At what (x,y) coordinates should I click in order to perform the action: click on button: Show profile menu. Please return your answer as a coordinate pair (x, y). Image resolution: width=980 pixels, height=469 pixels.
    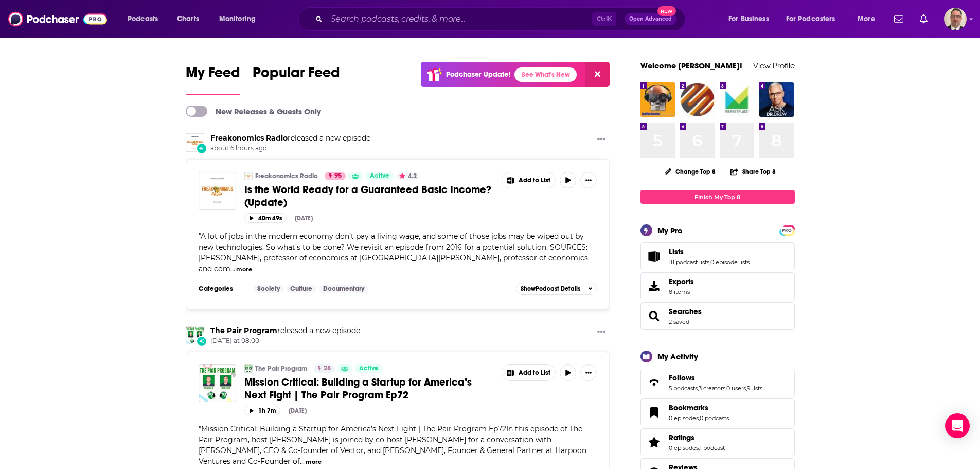
    Looking at the image, I should click on (955, 19).